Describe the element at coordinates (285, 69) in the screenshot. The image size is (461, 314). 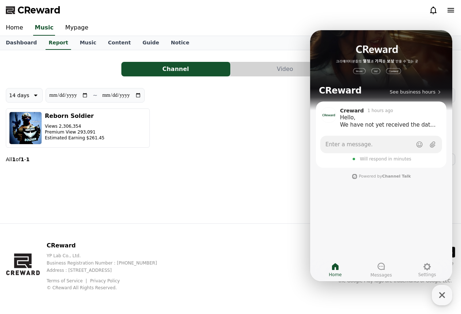
I see `a: Video` at that location.